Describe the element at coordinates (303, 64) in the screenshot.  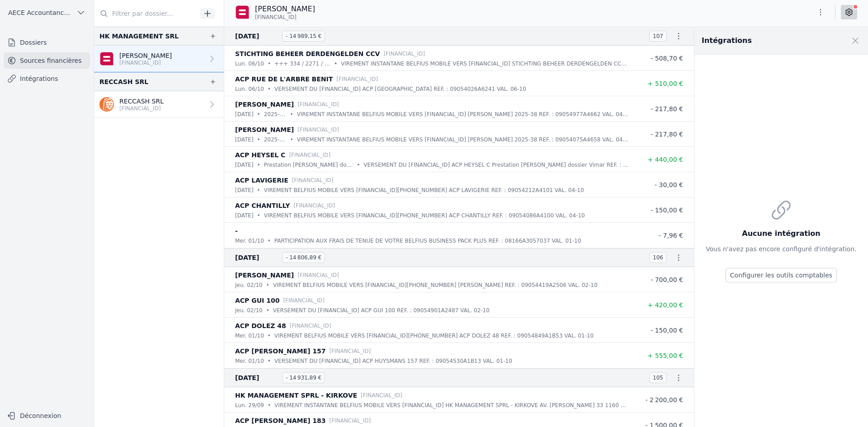
I see `p: +++ 334 / 2271 / 84373 +++` at that location.